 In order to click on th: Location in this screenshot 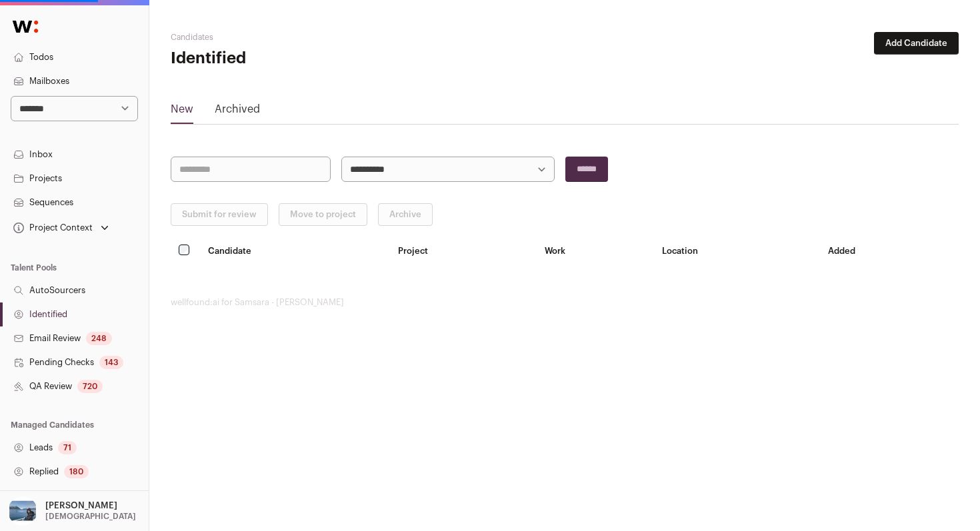, I will do `click(737, 250)`.